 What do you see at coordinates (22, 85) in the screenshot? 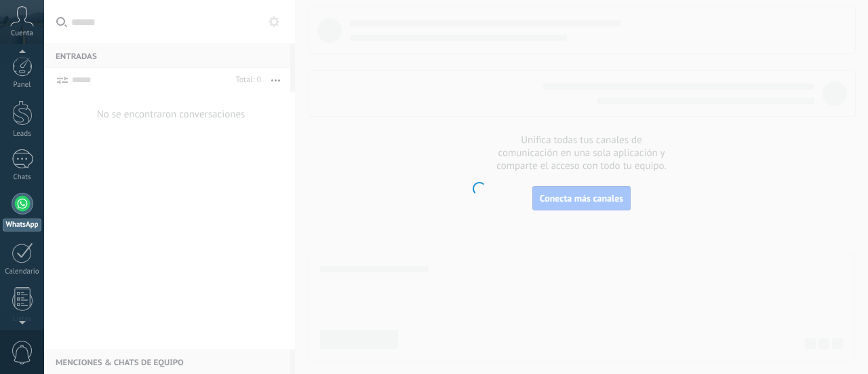
I see `div: Panel` at bounding box center [22, 85].